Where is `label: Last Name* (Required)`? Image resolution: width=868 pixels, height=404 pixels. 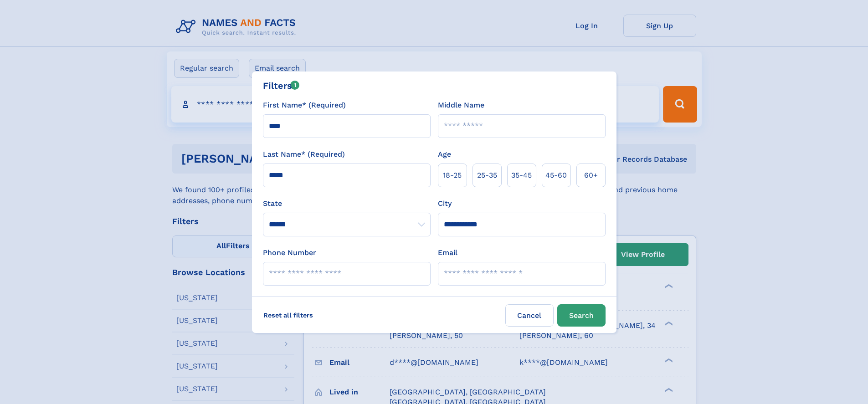 label: Last Name* (Required) is located at coordinates (304, 154).